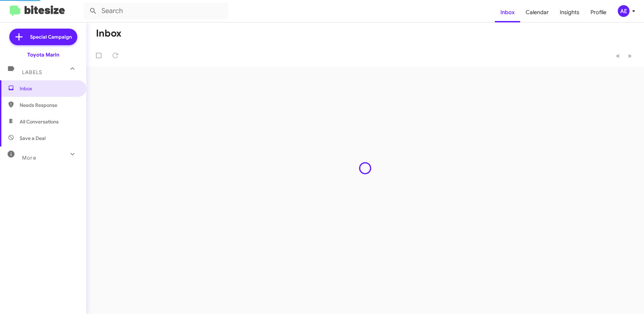 The width and height of the screenshot is (644, 314). What do you see at coordinates (39, 122) in the screenshot?
I see `span: All Conversations` at bounding box center [39, 122].